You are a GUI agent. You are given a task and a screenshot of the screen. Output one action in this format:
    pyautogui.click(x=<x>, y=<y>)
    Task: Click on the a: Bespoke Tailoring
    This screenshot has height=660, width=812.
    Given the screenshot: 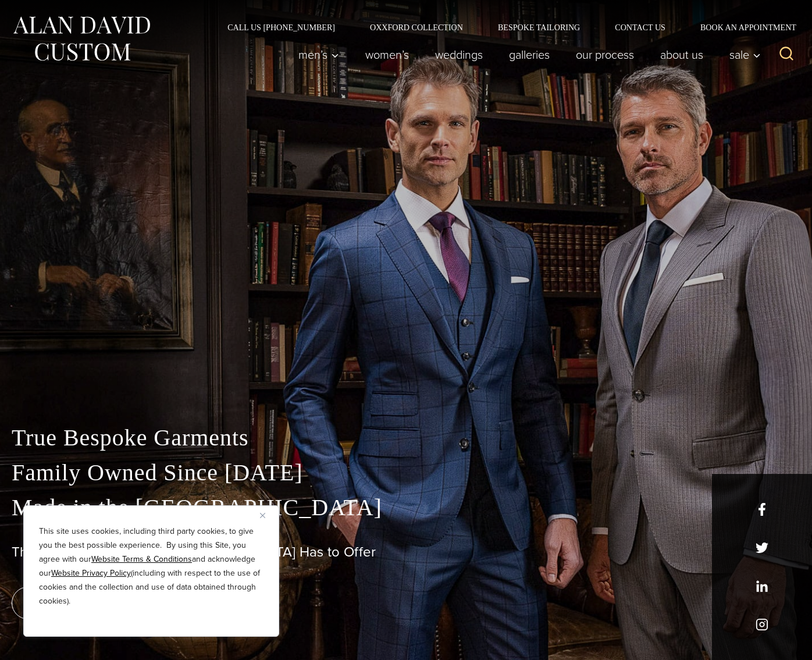 What is the action you would take?
    pyautogui.click(x=538, y=28)
    